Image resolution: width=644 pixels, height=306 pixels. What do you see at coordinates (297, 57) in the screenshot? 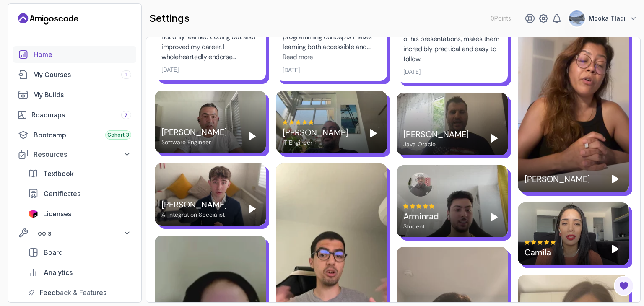
I see `span: Read more` at bounding box center [297, 57].